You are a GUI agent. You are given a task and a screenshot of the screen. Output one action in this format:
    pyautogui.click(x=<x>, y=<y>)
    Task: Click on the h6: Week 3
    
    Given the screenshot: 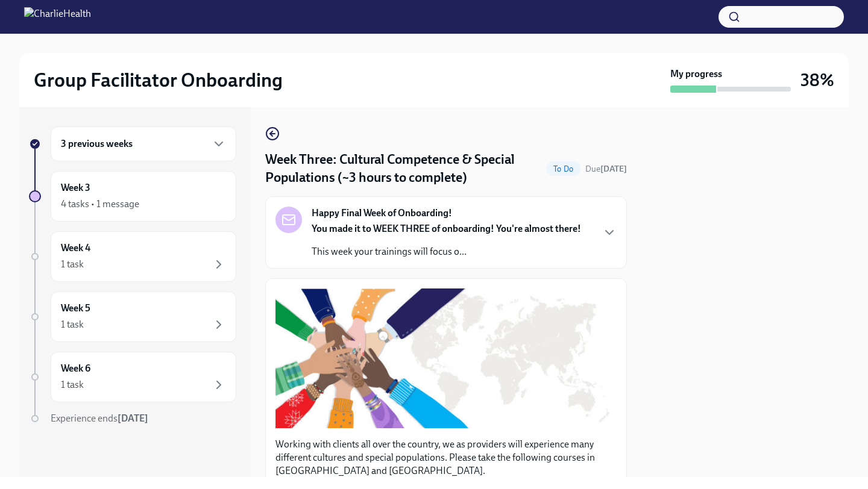 What is the action you would take?
    pyautogui.click(x=75, y=188)
    